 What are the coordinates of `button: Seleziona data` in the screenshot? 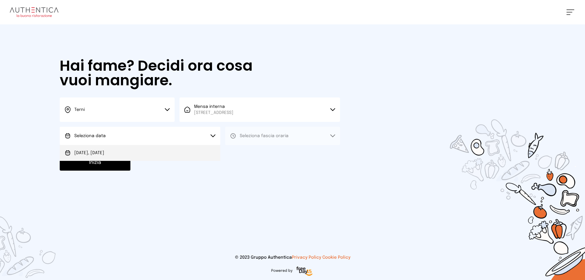 It's located at (140, 136).